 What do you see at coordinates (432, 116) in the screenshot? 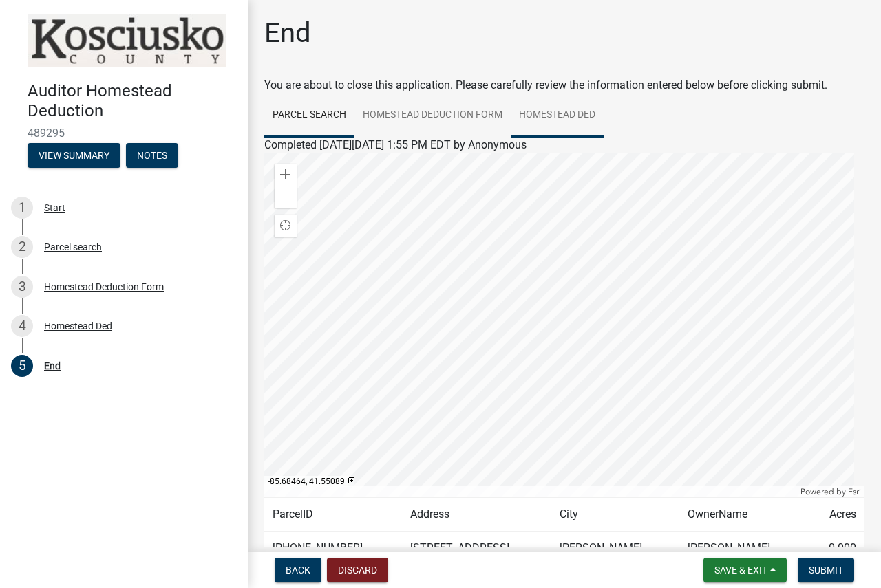
I see `a: Homestead Deduction Form` at bounding box center [432, 116].